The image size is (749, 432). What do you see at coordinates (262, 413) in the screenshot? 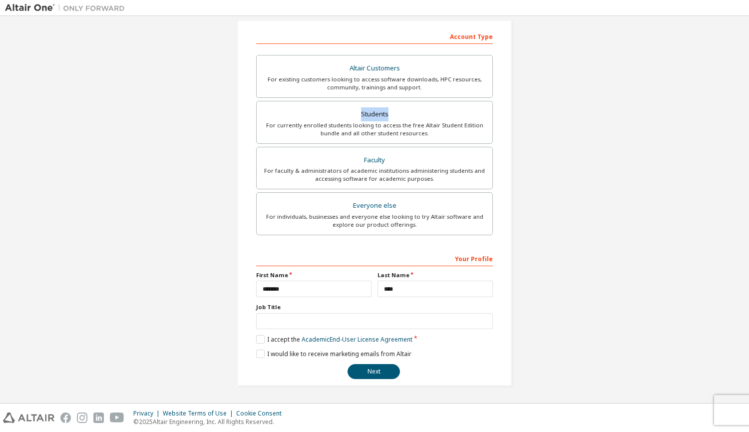
I see `div: Cookie Consent` at bounding box center [262, 413].